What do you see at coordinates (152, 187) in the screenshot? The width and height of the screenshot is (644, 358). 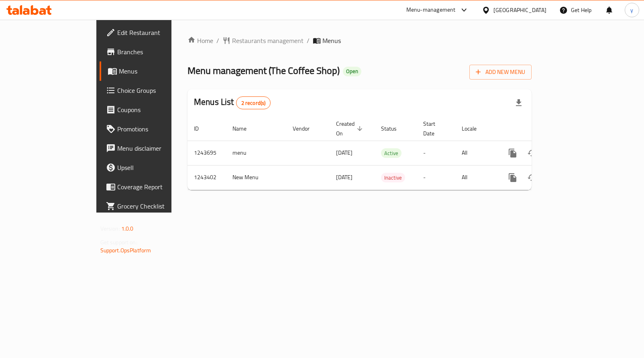 I see `a: Coverage Report` at bounding box center [152, 187].